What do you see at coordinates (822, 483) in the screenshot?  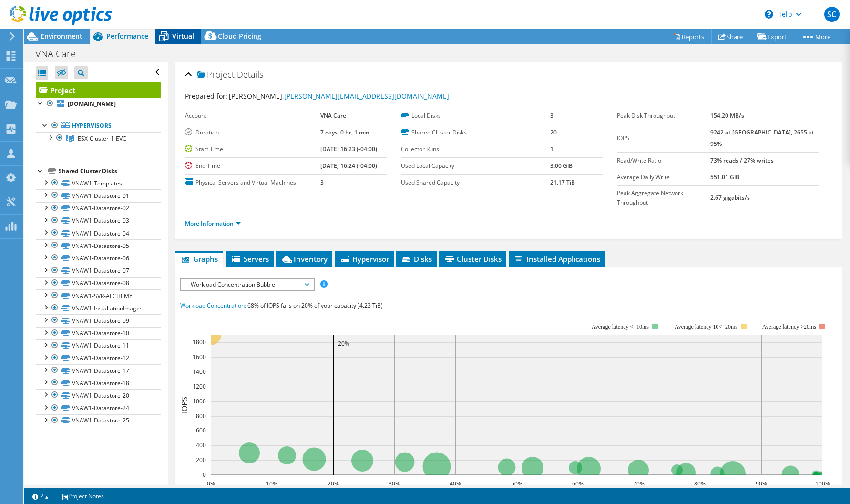 I see `text: 100%` at bounding box center [822, 483].